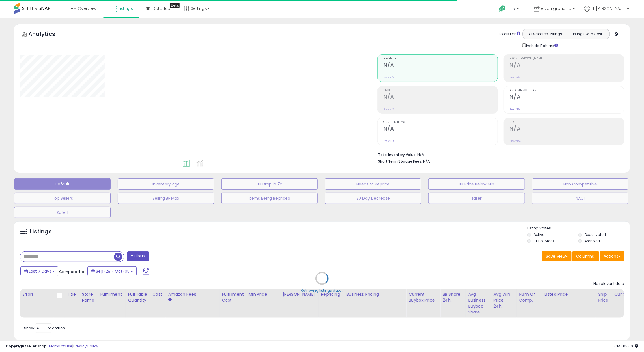 This screenshot has height=352, width=644. Describe the element at coordinates (580, 198) in the screenshot. I see `button: NACI` at that location.